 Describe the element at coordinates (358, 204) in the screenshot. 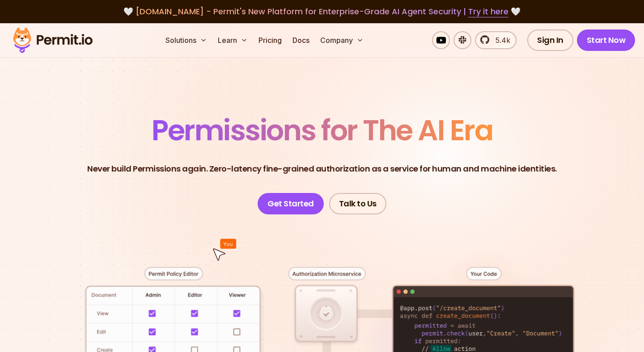

I see `a: Talk to Us` at that location.